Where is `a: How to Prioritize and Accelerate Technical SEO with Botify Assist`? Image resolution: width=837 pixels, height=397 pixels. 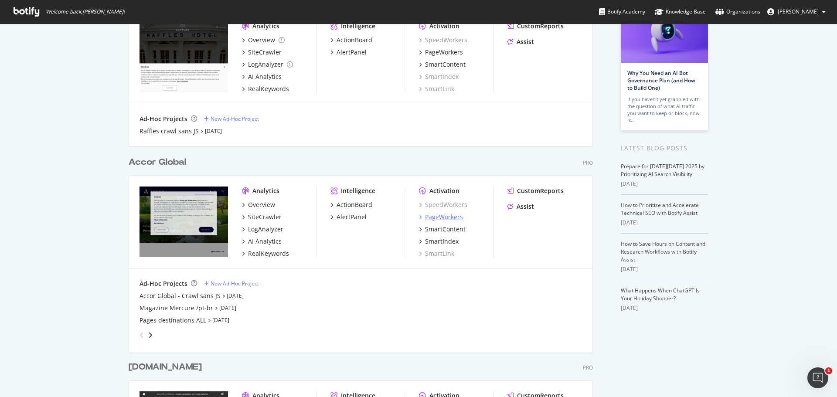 a: How to Prioritize and Accelerate Technical SEO with Botify Assist is located at coordinates (660, 209).